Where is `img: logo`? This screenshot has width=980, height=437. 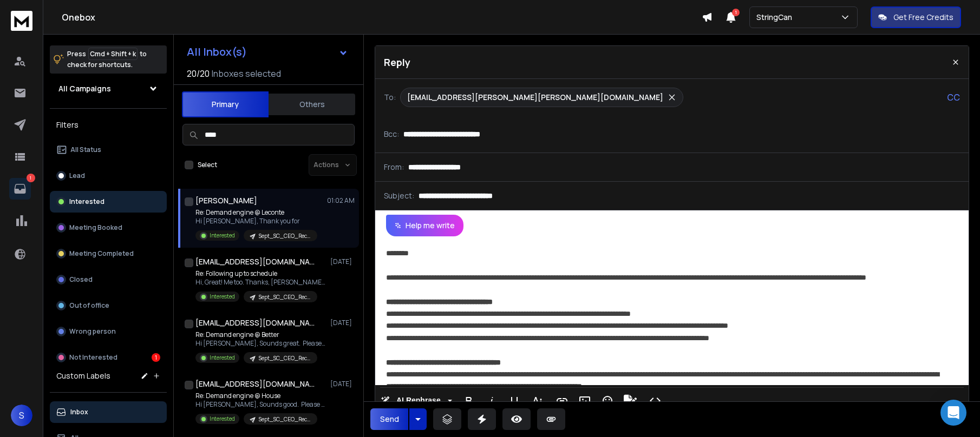
img: logo is located at coordinates (22, 20).